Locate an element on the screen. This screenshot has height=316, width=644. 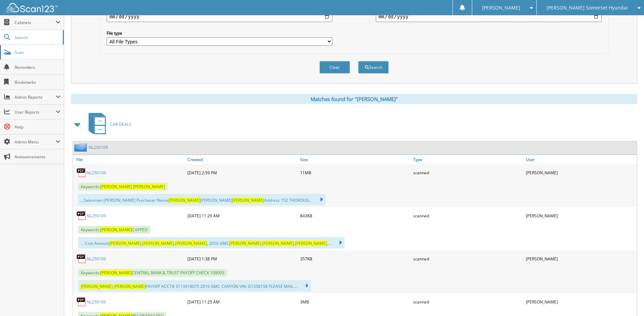
div: 11MB is located at coordinates (355, 172).